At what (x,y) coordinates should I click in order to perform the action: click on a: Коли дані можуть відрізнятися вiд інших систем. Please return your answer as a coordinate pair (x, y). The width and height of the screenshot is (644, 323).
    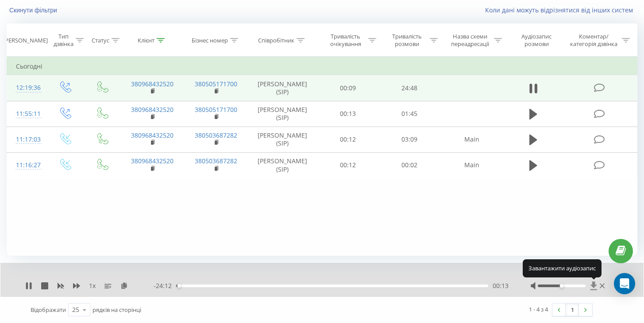
    Looking at the image, I should click on (561, 10).